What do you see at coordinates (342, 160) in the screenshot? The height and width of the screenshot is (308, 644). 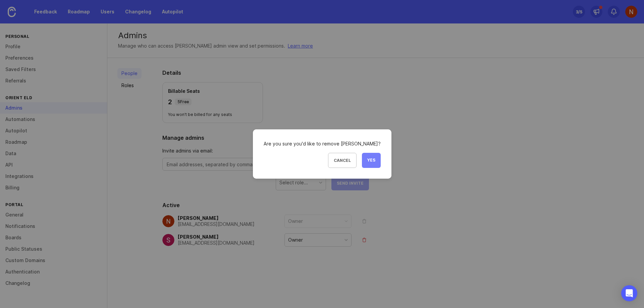 I see `span: Cancel` at bounding box center [342, 160].